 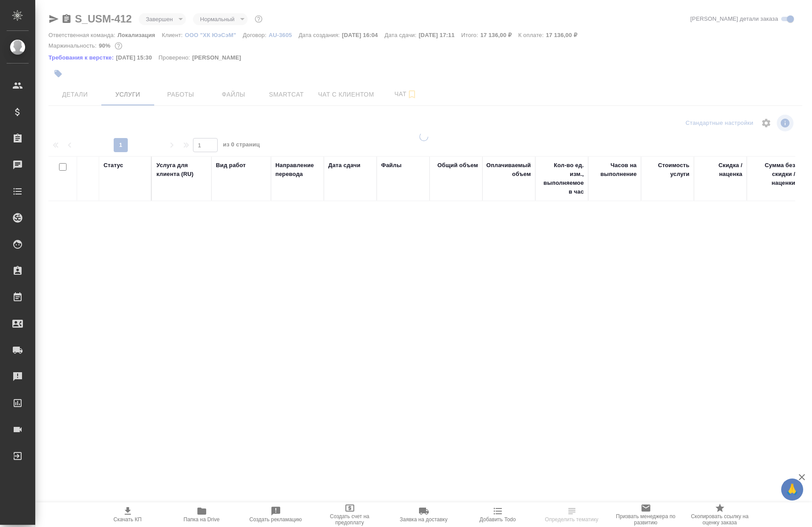 I want to click on div: Сумма без скидки / наценки, so click(x=773, y=174).